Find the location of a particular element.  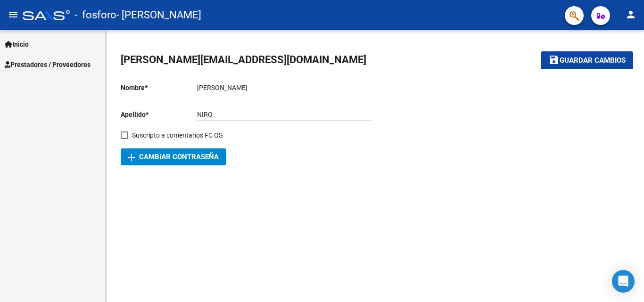

span: Inicio is located at coordinates (17, 44).